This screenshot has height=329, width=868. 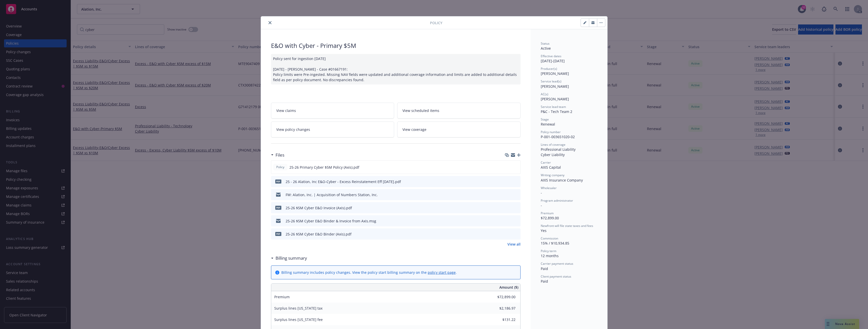 I want to click on a: View all, so click(x=514, y=245).